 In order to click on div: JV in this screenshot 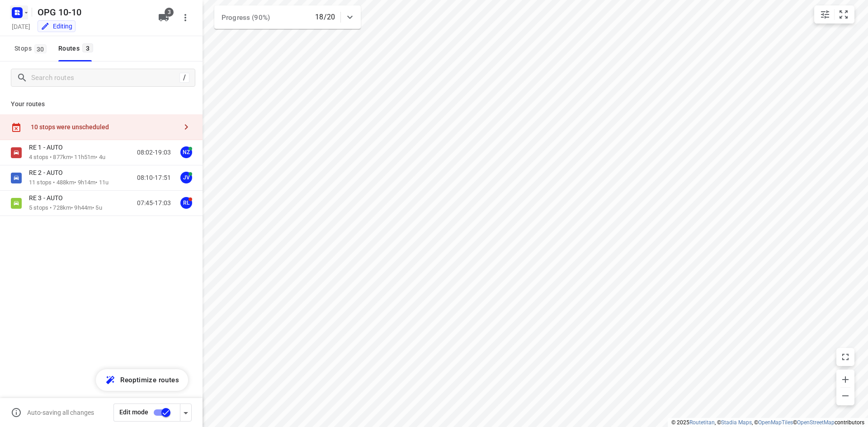, I will do `click(186, 178)`.